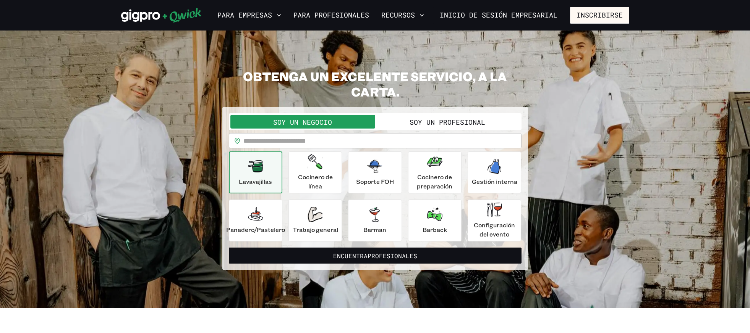 This screenshot has height=333, width=750. Describe the element at coordinates (315, 181) in the screenshot. I see `font: Cocinero de línea` at that location.